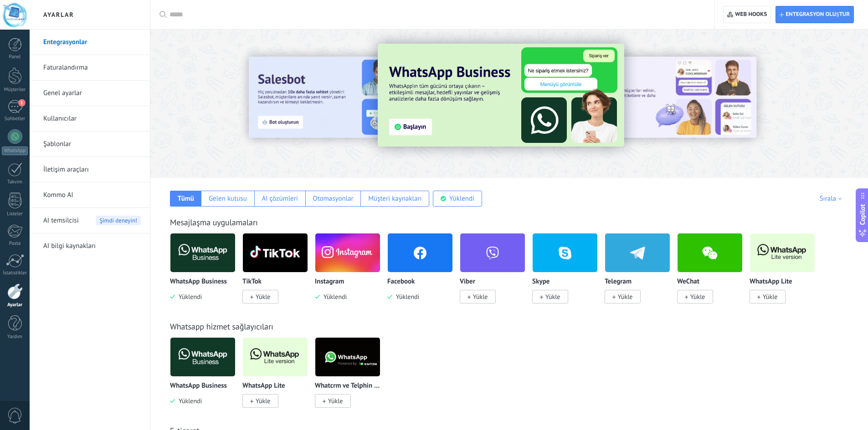  Describe the element at coordinates (279, 198) in the screenshot. I see `div: AI çözümleri` at that location.